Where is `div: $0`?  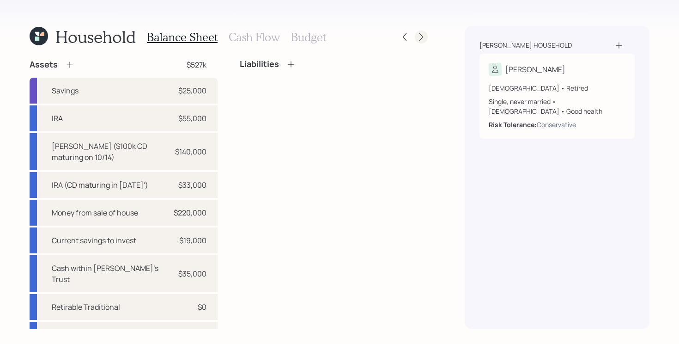
div: $0 is located at coordinates (202, 307).